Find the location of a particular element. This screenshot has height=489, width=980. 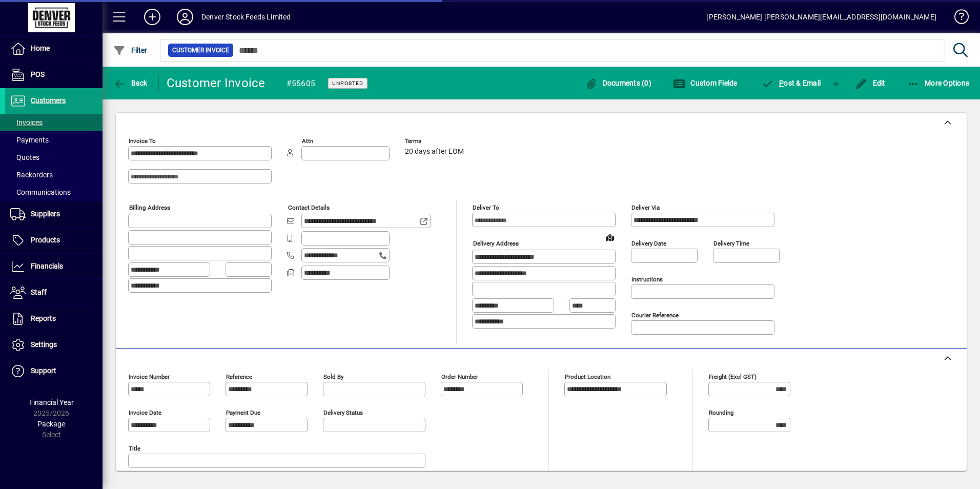

span: Payments is located at coordinates (30, 140).